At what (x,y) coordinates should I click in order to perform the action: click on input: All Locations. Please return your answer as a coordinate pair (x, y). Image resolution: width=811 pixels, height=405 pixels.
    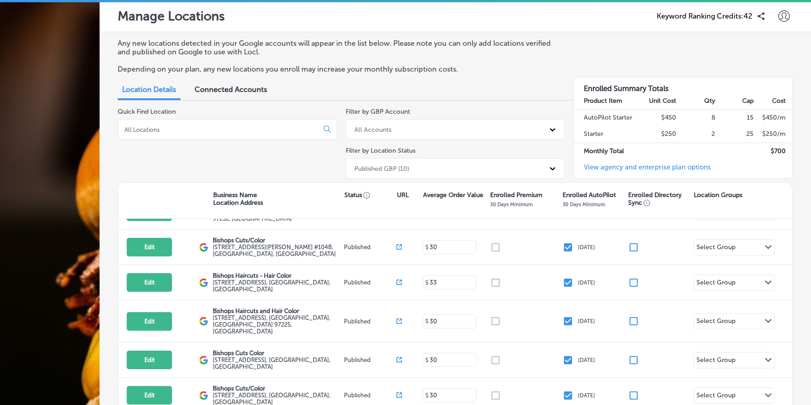
    Looking at the image, I should click on (220, 129).